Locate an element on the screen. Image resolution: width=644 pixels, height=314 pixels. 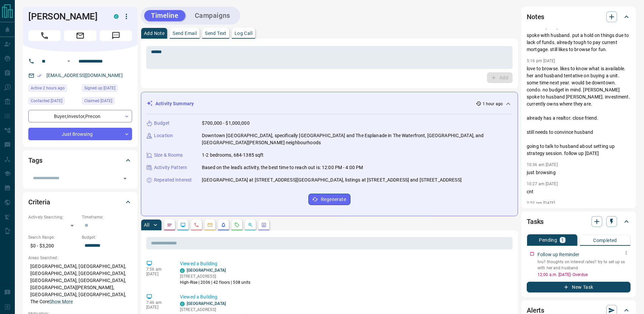
button: Regenerate is located at coordinates (329, 200).